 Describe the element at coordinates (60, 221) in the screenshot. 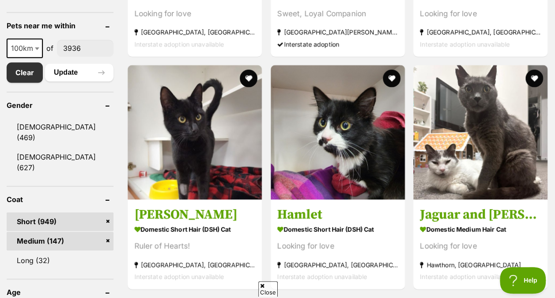

I see `a: Short (949)` at that location.